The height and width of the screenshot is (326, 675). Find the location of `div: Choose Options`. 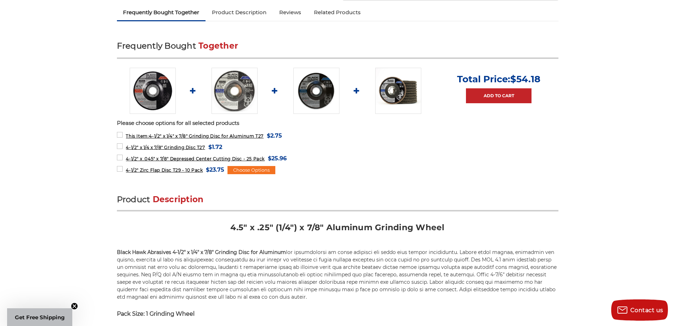

div: Choose Options is located at coordinates (251, 170).